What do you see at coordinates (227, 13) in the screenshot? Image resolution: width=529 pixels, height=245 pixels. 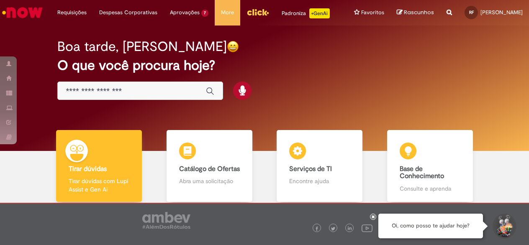 I see `span: More` at bounding box center [227, 13].